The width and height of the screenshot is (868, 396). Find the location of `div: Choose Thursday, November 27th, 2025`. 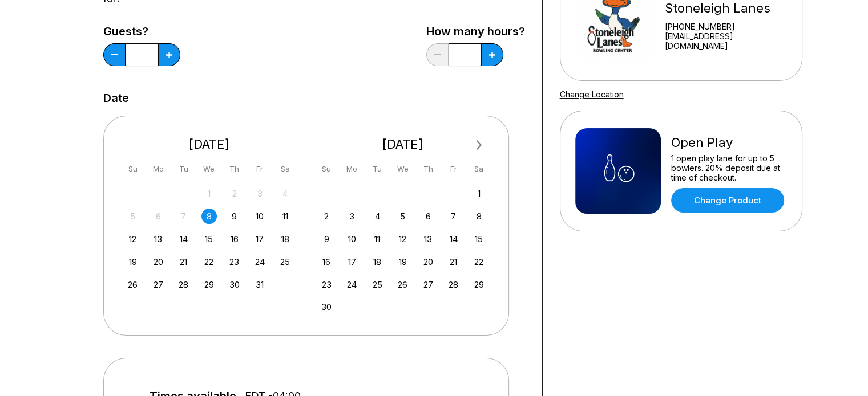

div: Choose Thursday, November 27th, 2025 is located at coordinates (428, 285).